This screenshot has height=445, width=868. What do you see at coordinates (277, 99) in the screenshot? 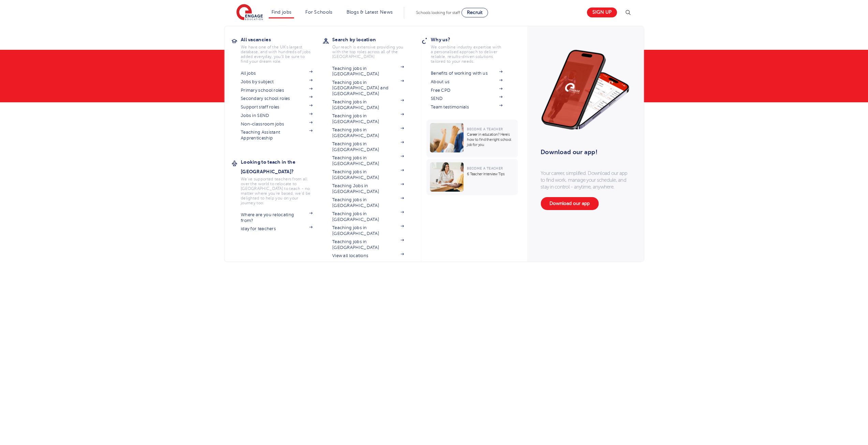
I see `a: Secondary school roles` at bounding box center [277, 99].